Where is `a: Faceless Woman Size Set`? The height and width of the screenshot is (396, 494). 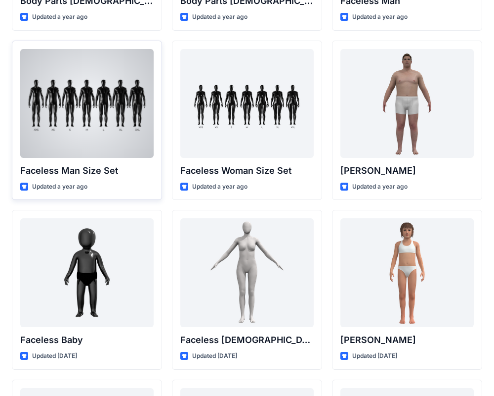
a: Faceless Woman Size Set is located at coordinates (247, 103).